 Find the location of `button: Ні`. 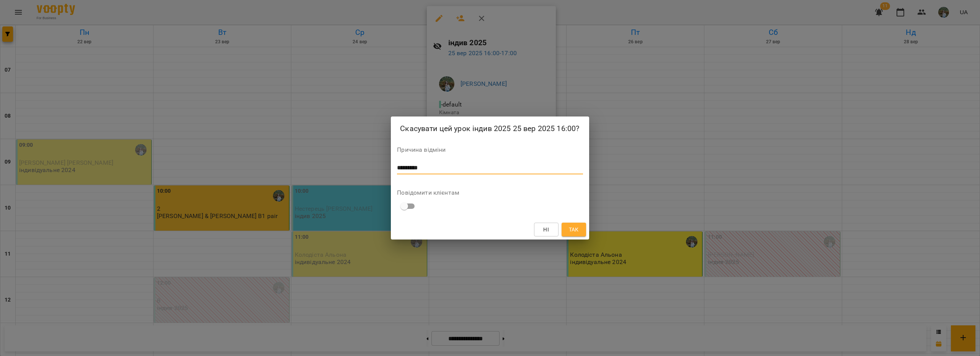

button: Ні is located at coordinates (546, 229).